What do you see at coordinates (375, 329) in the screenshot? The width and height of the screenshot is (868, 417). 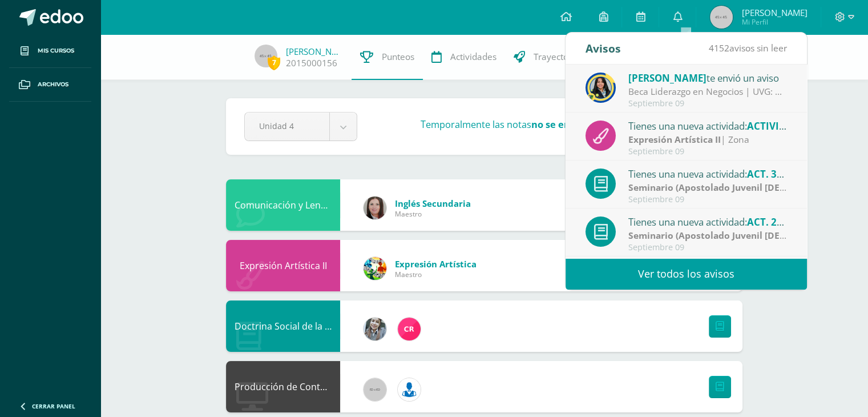 I see `img: cba4c69ace659ae4cf02a5761d9a2473.png` at bounding box center [375, 329].